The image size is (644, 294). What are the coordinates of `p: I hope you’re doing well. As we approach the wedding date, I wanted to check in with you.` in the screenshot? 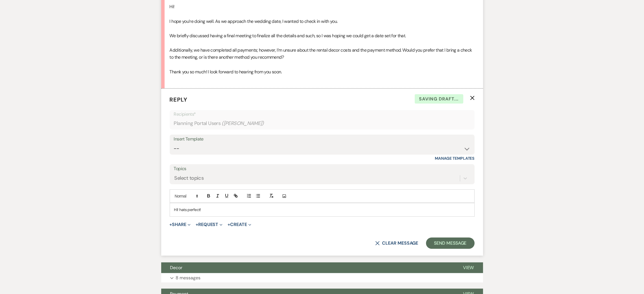 It's located at (322, 21).